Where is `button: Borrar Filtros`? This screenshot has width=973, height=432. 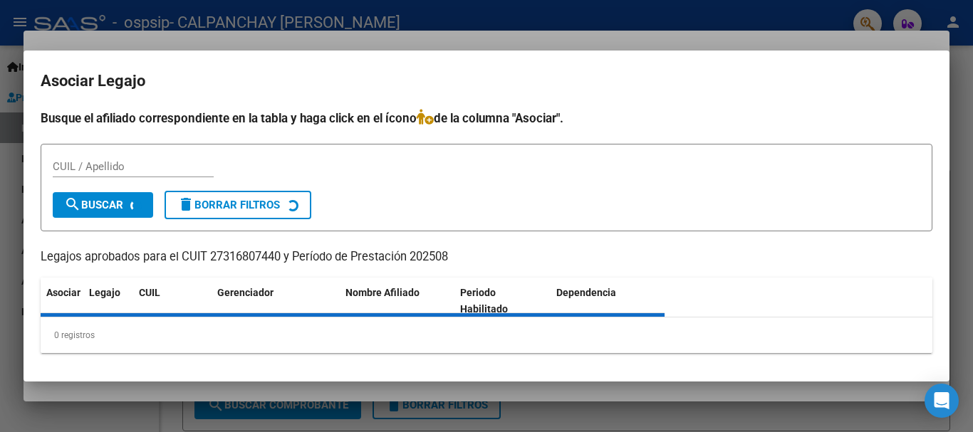 button: Borrar Filtros is located at coordinates (238, 205).